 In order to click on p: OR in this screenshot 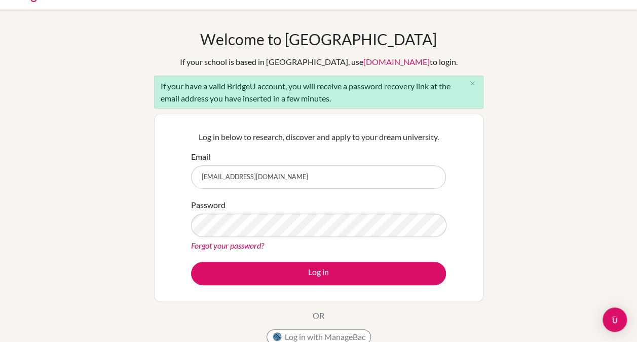, I will do `click(318, 315)`.